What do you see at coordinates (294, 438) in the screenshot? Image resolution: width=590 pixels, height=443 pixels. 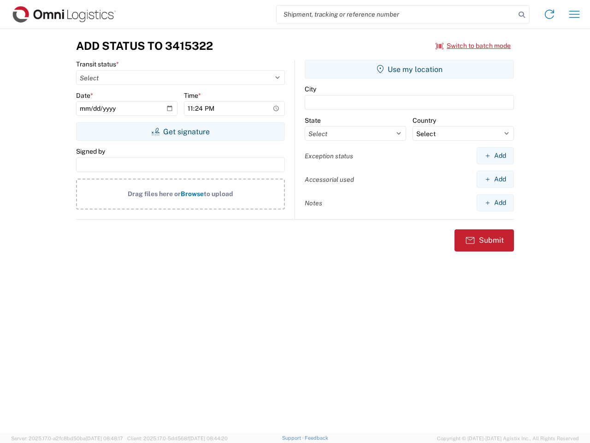 I see `a: Support` at bounding box center [294, 438].